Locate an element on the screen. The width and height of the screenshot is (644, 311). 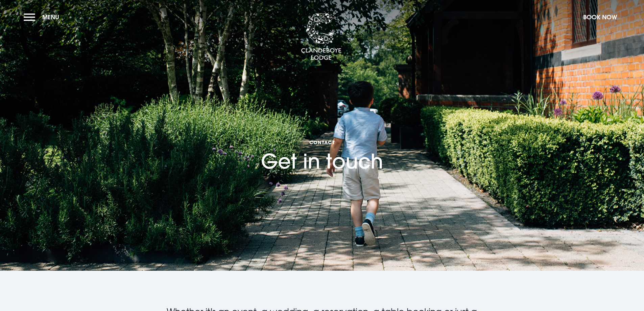
button: Book Now is located at coordinates (600, 17).